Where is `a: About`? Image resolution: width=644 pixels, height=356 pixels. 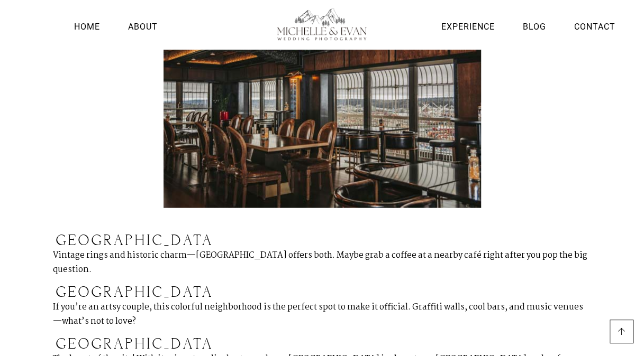 a: About is located at coordinates (142, 26).